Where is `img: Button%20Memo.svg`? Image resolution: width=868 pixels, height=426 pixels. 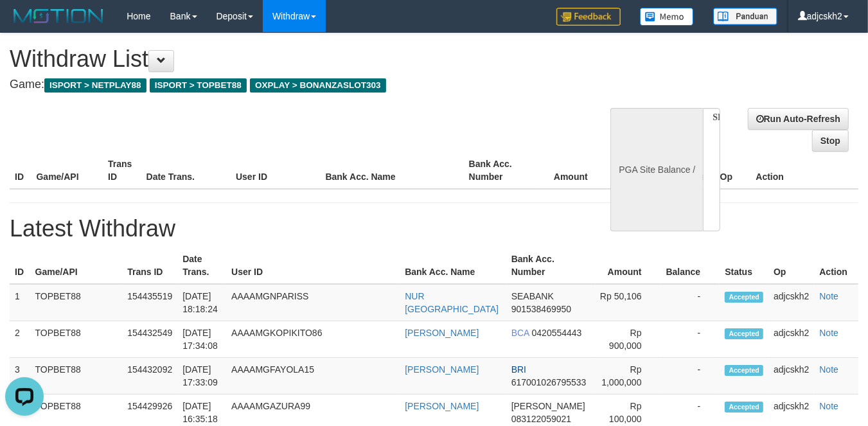
img: Button%20Memo.svg is located at coordinates (667, 17).